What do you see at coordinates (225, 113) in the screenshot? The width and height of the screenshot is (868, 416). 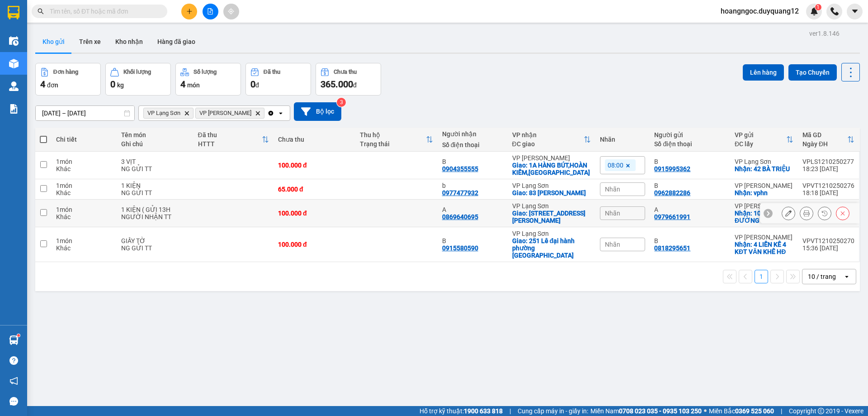 I see `span: VP Minh Khai` at bounding box center [225, 113].